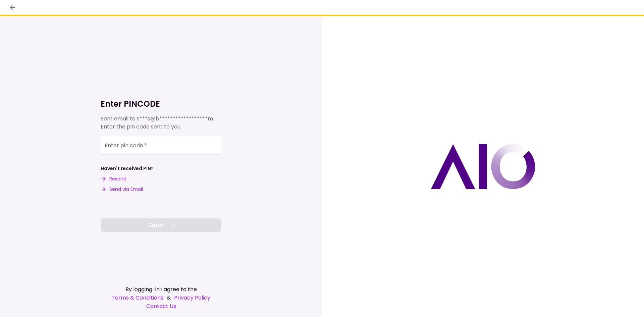 This screenshot has height=317, width=644. I want to click on div: Sent email to Enter the pin code sent to you, so click(161, 123).